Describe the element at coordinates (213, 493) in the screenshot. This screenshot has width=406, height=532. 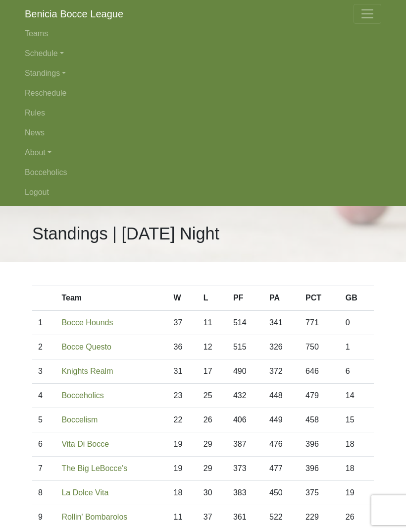
I see `td: 30` at that location.